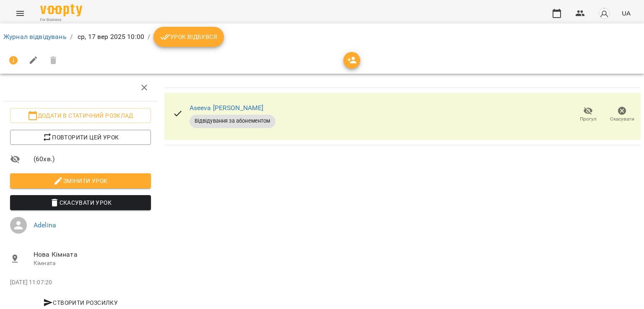 This screenshot has height=309, width=644. Describe the element at coordinates (189, 37) in the screenshot. I see `button: Урок відбувся` at that location.